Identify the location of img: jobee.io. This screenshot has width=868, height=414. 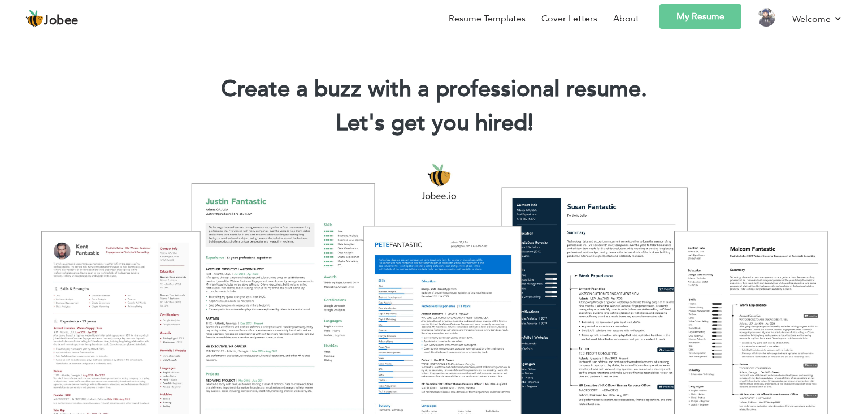
(35, 18).